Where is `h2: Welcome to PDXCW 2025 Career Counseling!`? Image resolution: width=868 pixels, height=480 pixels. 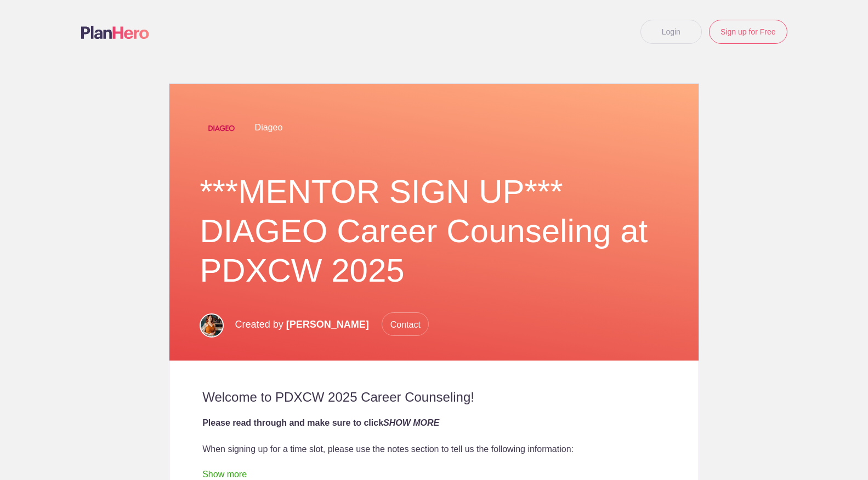
h2: Welcome to PDXCW 2025 Career Counseling! is located at coordinates (434, 398).